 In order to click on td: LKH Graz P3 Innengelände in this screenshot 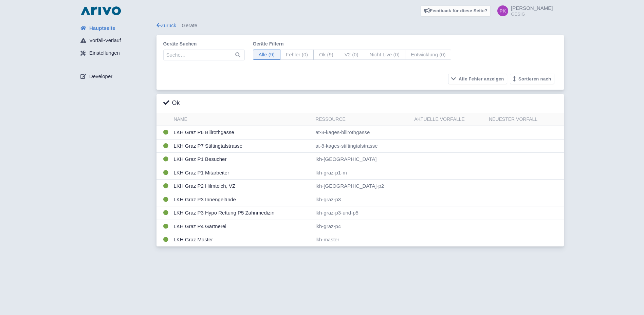, I will do `click(242, 200)`.